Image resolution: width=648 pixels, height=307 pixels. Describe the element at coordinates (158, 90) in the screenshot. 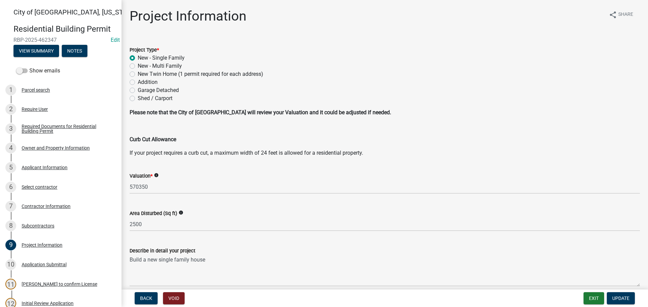

I see `label: Garage Detached` at that location.